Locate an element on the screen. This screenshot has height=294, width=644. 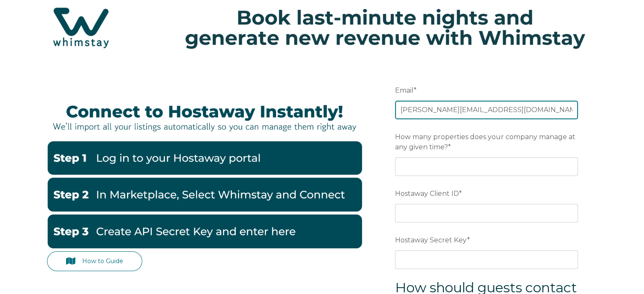
span: Hostaway Client ID is located at coordinates (427, 193).